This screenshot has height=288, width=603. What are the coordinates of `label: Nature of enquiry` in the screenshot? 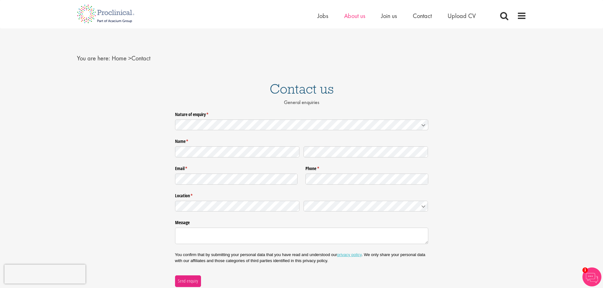 It's located at (302, 113).